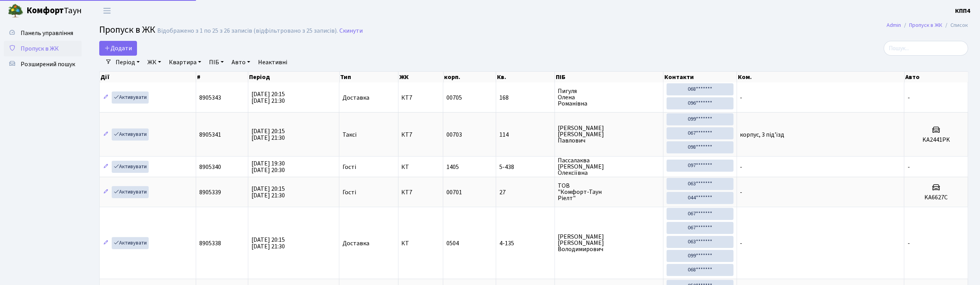 Image resolution: width=980 pixels, height=285 pixels. I want to click on div: Відображено з 1 по 25 з 26 записів (відфільтровано з 25 записів)., so click(248, 31).